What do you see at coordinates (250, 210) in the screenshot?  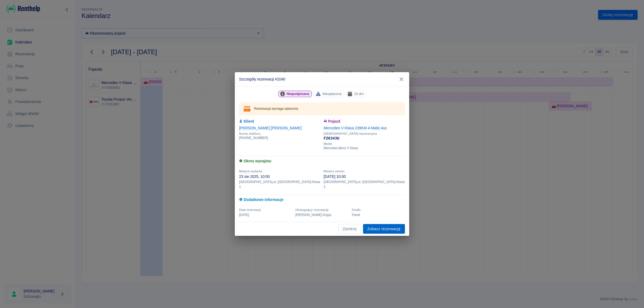 I see `span: Data rezerwacji` at bounding box center [250, 210].